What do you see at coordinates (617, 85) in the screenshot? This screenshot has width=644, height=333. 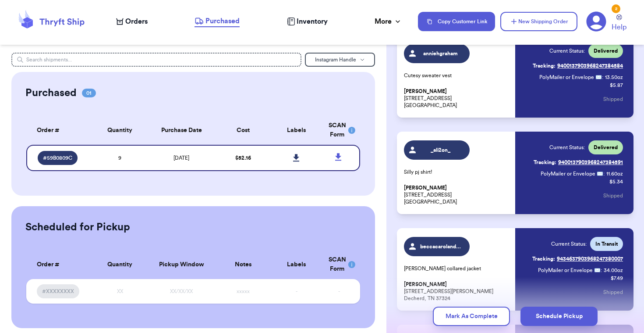 I see `p: $ 5.87` at bounding box center [617, 85].